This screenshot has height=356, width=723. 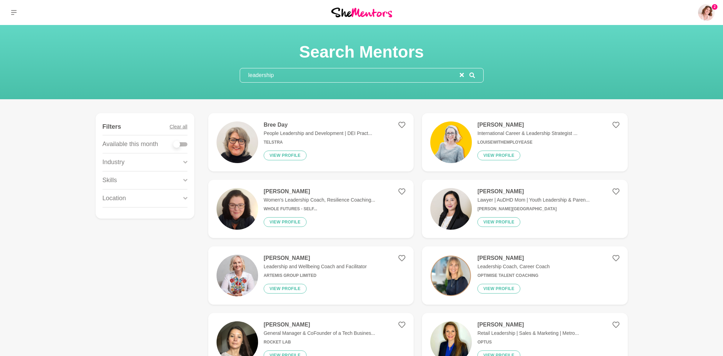 I want to click on h6: LouiseWithEmployEase, so click(x=528, y=142).